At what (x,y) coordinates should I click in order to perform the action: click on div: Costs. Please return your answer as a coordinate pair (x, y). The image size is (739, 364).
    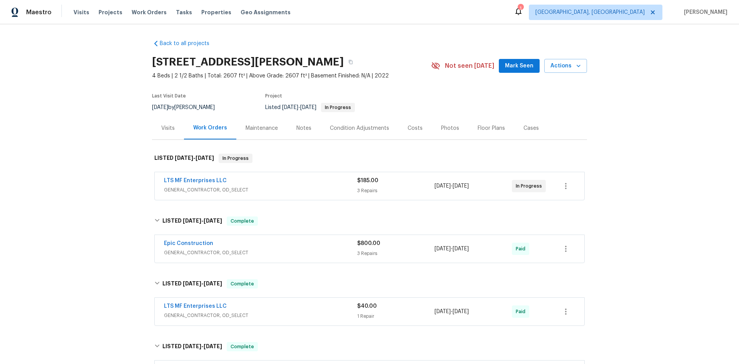
    Looking at the image, I should click on (415, 128).